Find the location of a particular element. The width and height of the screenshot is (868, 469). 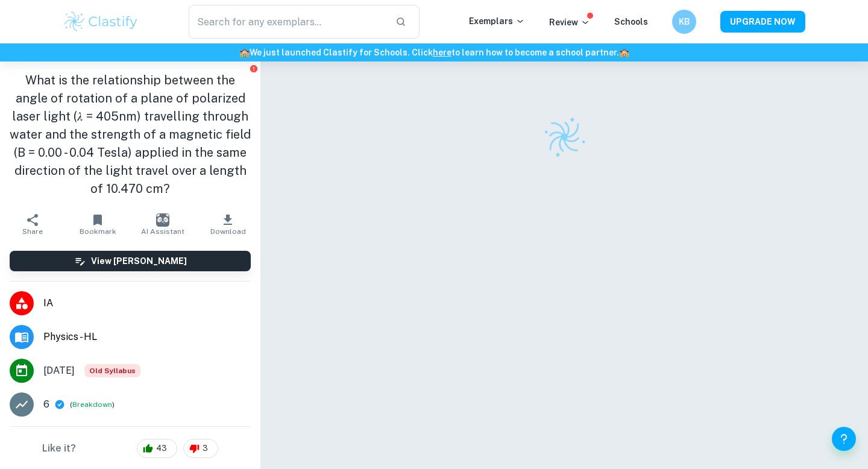

a: here is located at coordinates (442, 52).